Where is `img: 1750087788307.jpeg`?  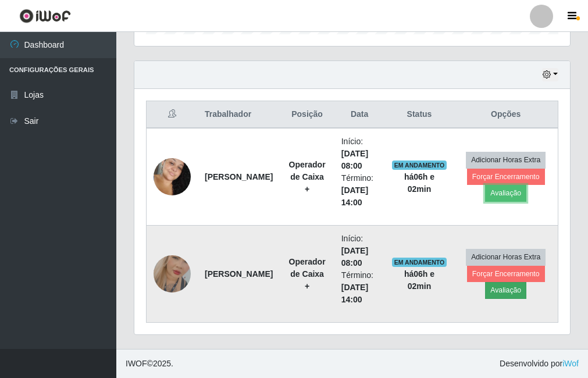 img: 1750087788307.jpeg is located at coordinates (172, 177).